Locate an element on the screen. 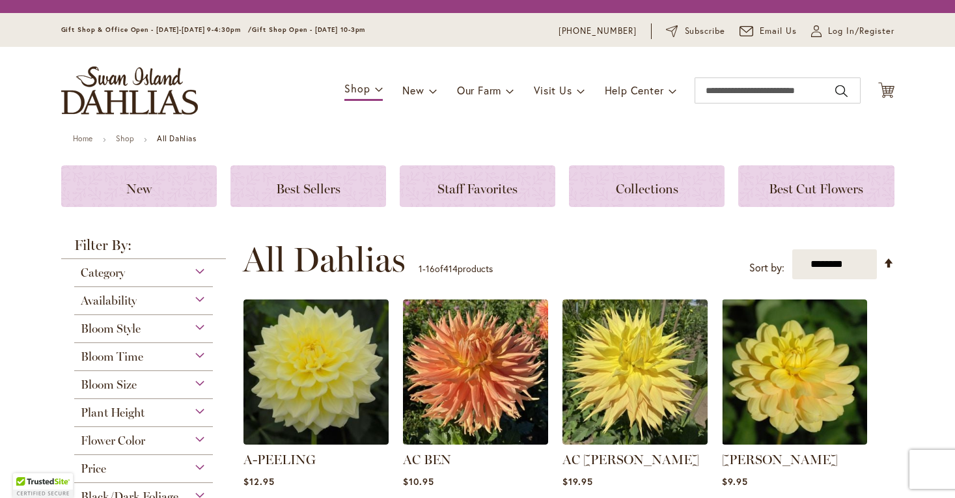 The height and width of the screenshot is (498, 955). img: AHOY MATEY is located at coordinates (794, 372).